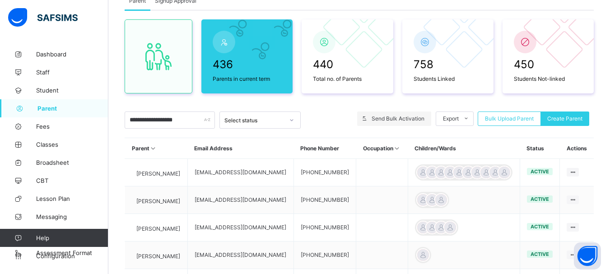 The image size is (610, 274). Describe the element at coordinates (464, 149) in the screenshot. I see `th: Children/Wards` at that location.